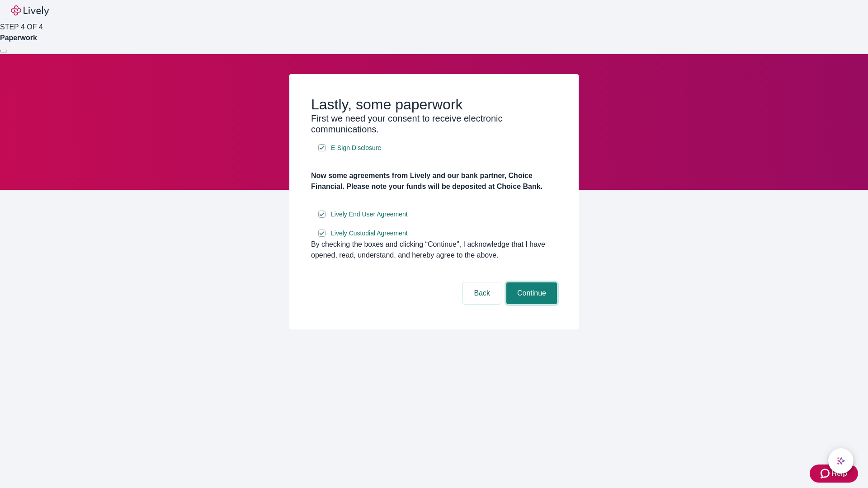 The height and width of the screenshot is (488, 868). I want to click on svg: Lively AI Assistant, so click(841, 461).